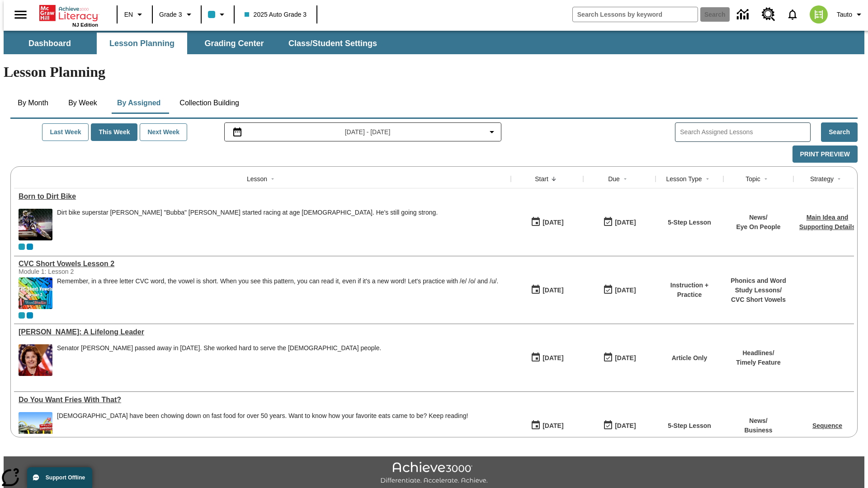  Describe the element at coordinates (262, 332) in the screenshot. I see `a: Dianne Feinstein: A Lifelong Leader, Lessons` at that location.